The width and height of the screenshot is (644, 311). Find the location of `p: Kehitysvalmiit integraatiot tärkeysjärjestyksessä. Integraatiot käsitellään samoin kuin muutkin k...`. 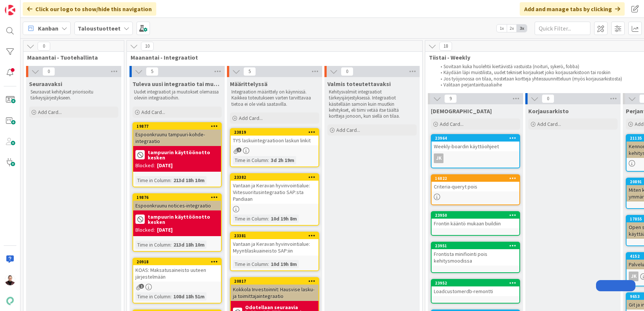

p: Kehitysvalmiit integraatiot tärkeysjärjestyksessä. Integraatiot käsitellään samoin kuin muutkin k... is located at coordinates (372, 104).